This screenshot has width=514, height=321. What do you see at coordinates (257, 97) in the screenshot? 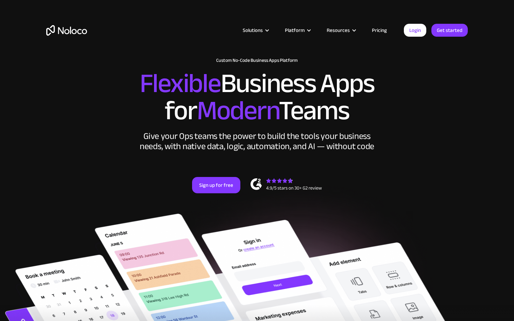
I see `h2: Business Apps for Teams` at bounding box center [257, 97].